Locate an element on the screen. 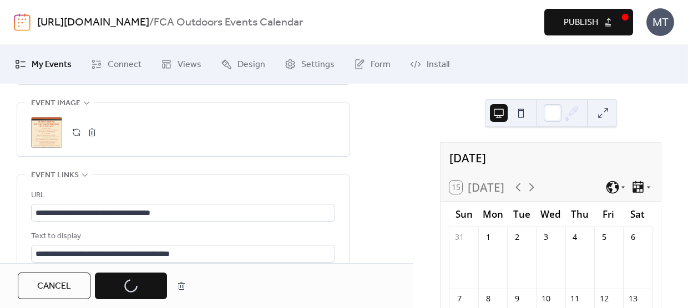 Image resolution: width=688 pixels, height=308 pixels. span: Connect is located at coordinates (124, 65).